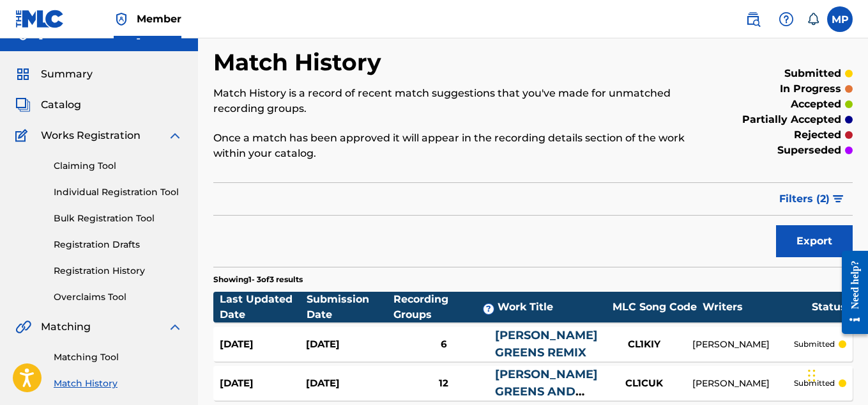  Describe the element at coordinates (444, 344) in the screenshot. I see `div: 6` at that location.